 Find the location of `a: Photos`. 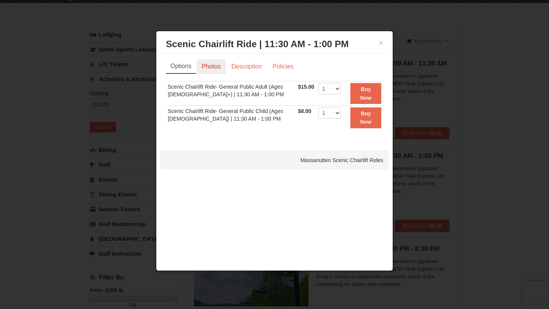

a: Photos is located at coordinates (211, 67).